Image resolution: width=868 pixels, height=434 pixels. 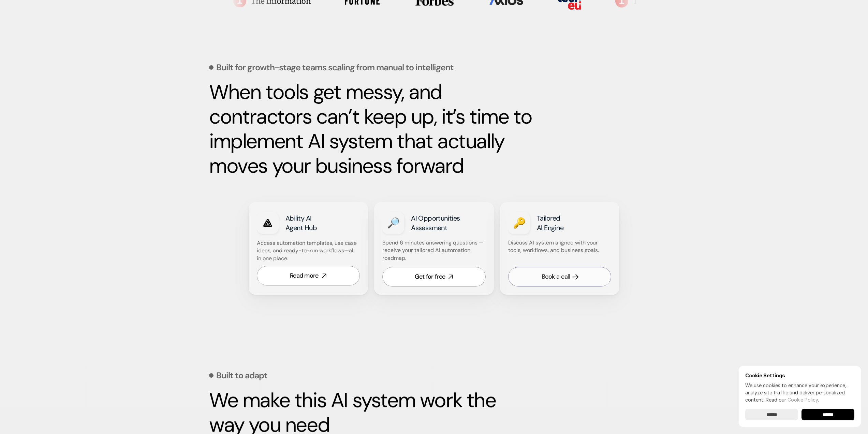 What do you see at coordinates (308, 275) in the screenshot?
I see `a: Read more` at bounding box center [308, 275].